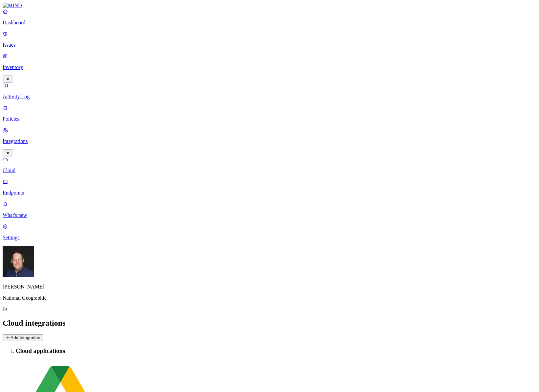  Describe the element at coordinates (270, 68) in the screenshot. I see `p: Inventory` at that location.